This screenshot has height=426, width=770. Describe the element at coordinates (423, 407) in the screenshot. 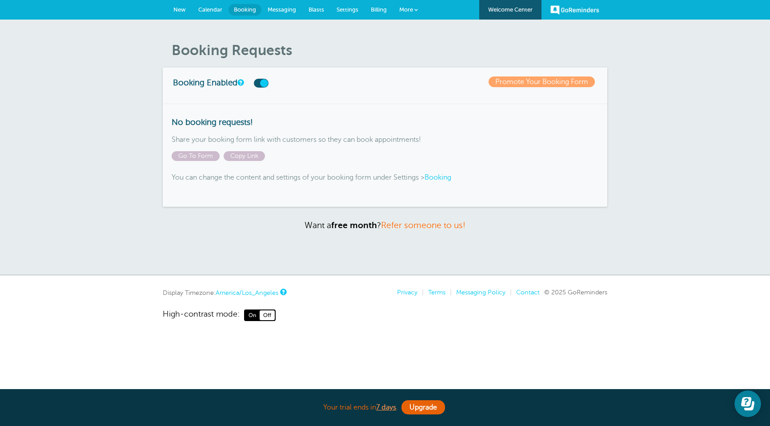

I see `a: Upgrade` at that location.